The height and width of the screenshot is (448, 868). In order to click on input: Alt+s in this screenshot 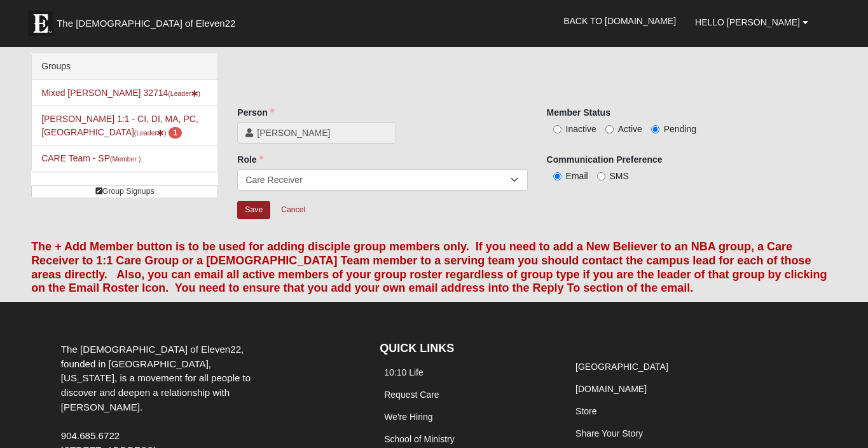, I will do `click(254, 210)`.